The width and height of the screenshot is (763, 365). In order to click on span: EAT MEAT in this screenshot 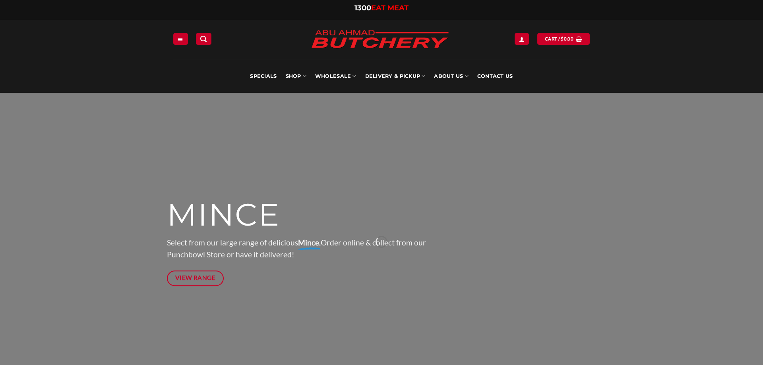, I will do `click(390, 8)`.